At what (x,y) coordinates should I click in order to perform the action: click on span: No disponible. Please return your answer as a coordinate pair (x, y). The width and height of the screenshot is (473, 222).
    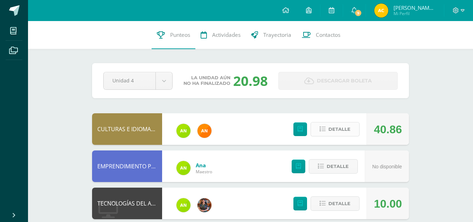
    Looking at the image, I should click on (387, 166).